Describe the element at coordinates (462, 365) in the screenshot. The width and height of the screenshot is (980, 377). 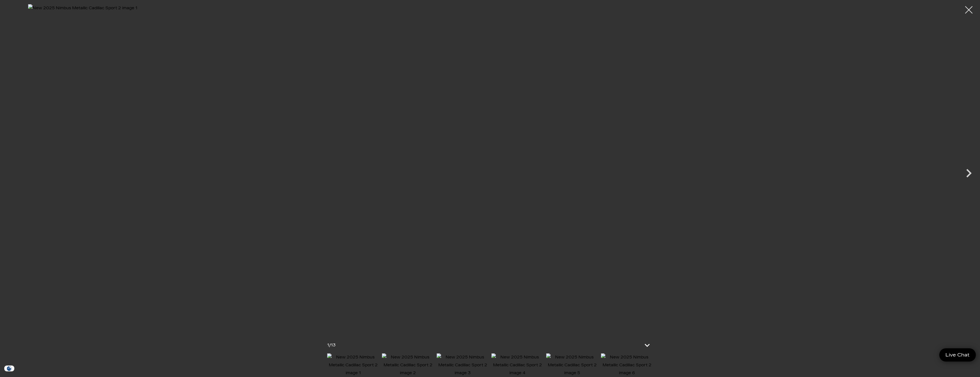
I see `img: New 2025 Nimbus Metallic Cadillac Sport 2 image 3` at that location.